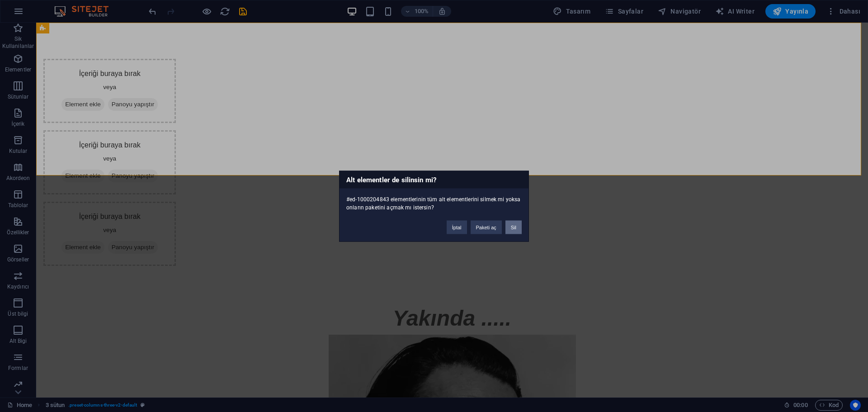 The width and height of the screenshot is (868, 412). Describe the element at coordinates (457, 227) in the screenshot. I see `button: İptal` at that location.